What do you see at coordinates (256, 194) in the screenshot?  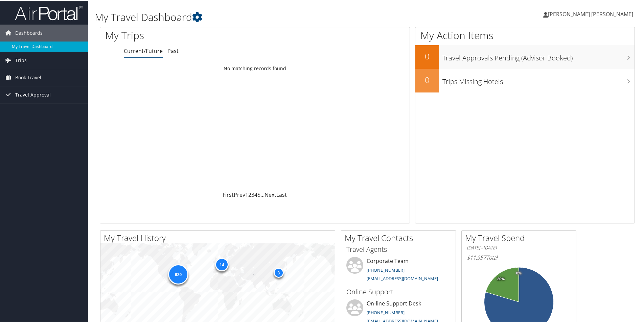 I see `a: 4` at bounding box center [256, 194].